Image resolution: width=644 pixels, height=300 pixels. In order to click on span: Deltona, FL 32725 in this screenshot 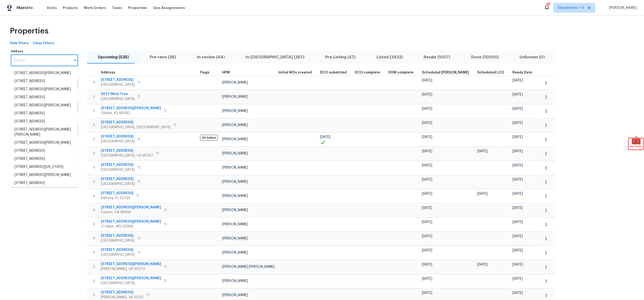, I will do `click(117, 198)`.